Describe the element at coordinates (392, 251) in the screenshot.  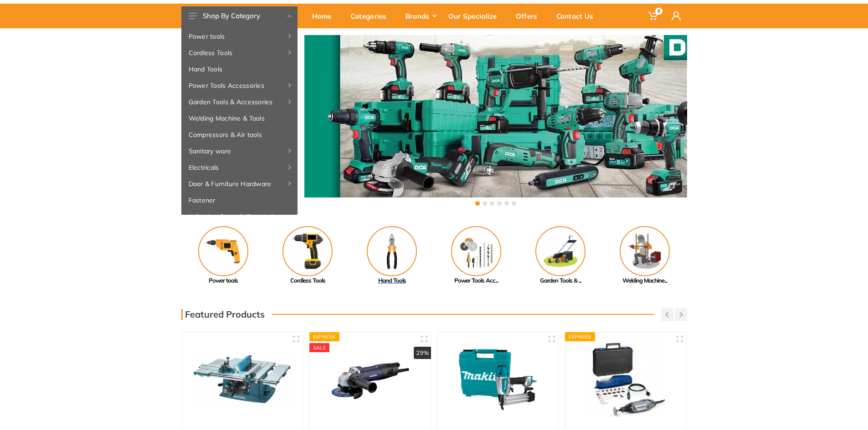
I see `img: Royal - Hand Tools` at that location.